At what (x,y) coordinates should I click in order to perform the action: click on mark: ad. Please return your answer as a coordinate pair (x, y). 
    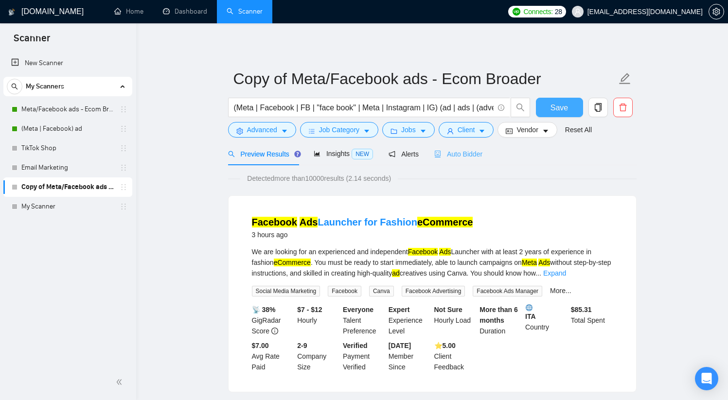
    Looking at the image, I should click on (396, 273).